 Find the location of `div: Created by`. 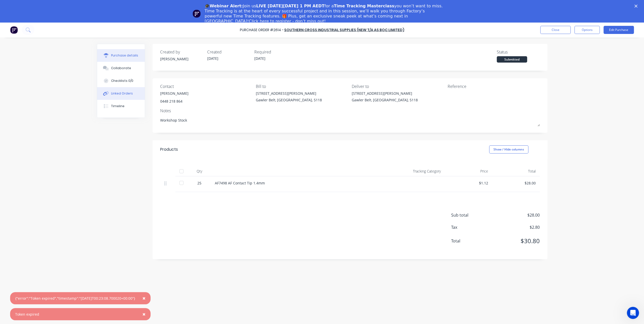

div: Created by is located at coordinates (182, 52).